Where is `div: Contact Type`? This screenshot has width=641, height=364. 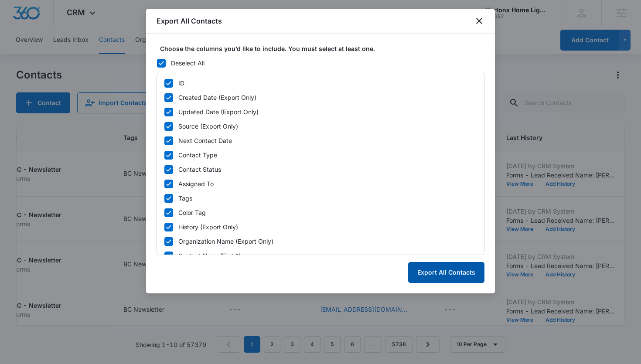 div: Contact Type is located at coordinates (197, 155).